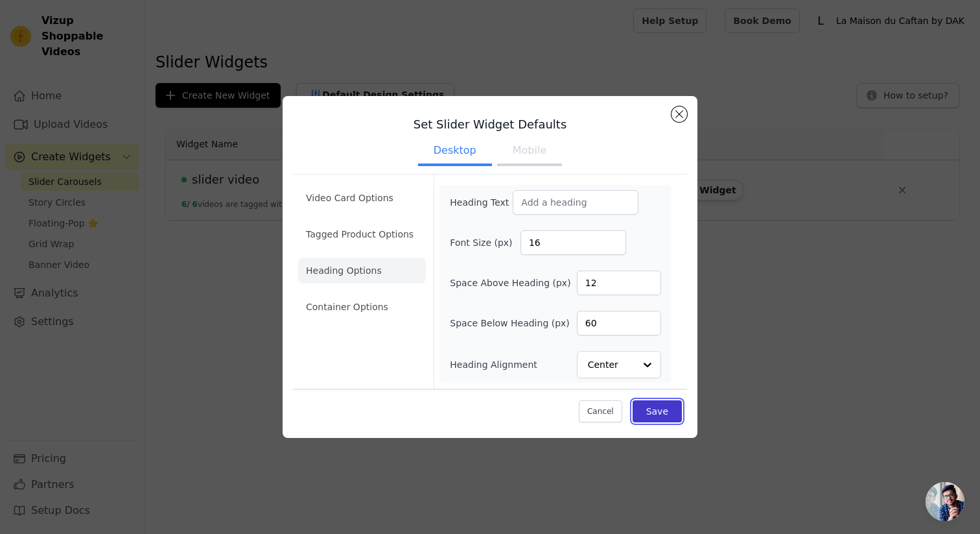 Image resolution: width=980 pixels, height=534 pixels. Describe the element at coordinates (494, 364) in the screenshot. I see `label: Heading Alignment` at that location.